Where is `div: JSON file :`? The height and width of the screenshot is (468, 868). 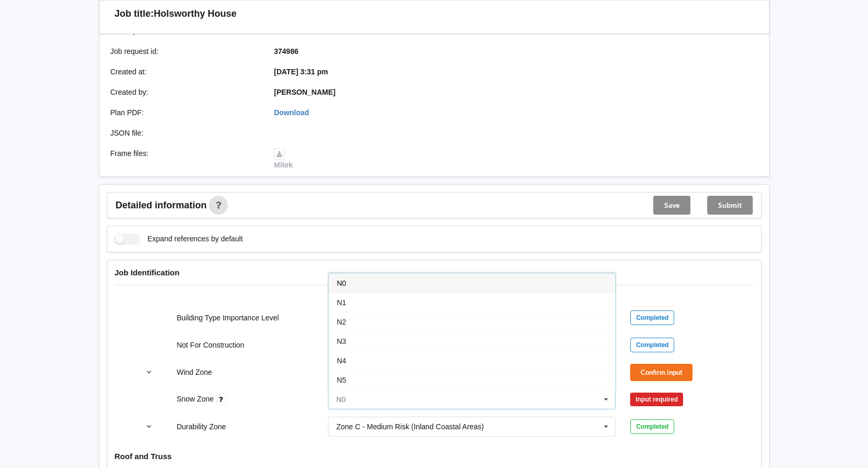 div: JSON file : is located at coordinates (185, 133).